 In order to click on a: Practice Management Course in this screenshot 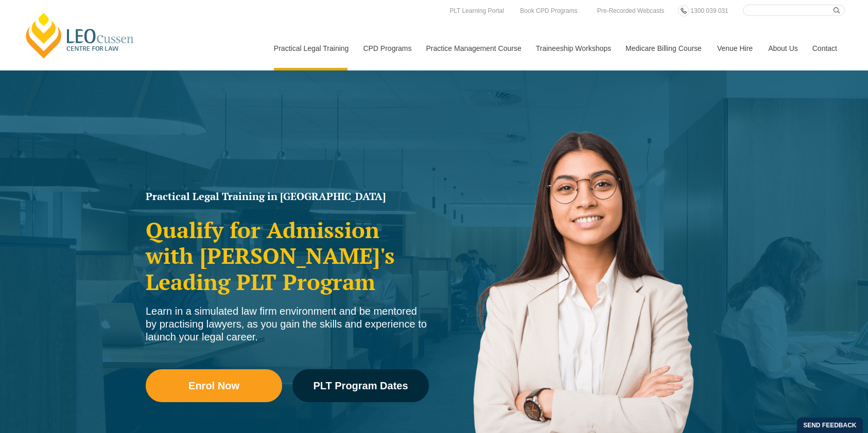, I will do `click(473, 48)`.